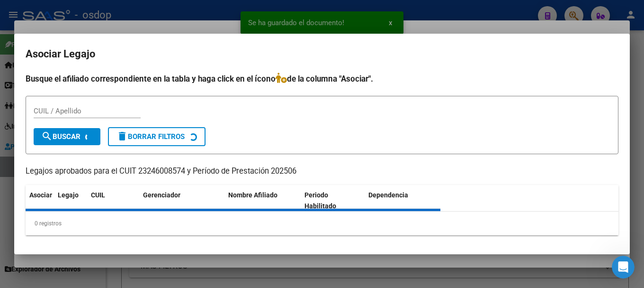  What do you see at coordinates (253, 195) in the screenshot?
I see `span: Nombre Afiliado` at bounding box center [253, 195].